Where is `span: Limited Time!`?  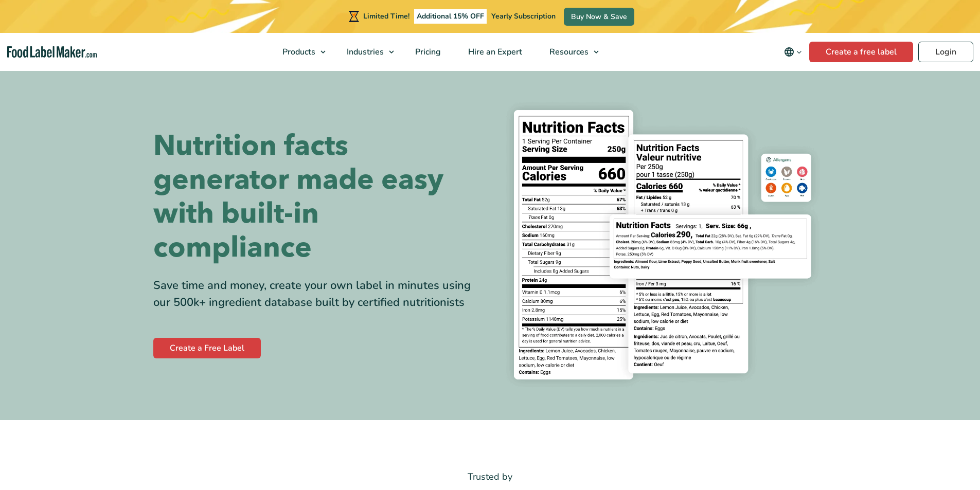
span: Limited Time! is located at coordinates (387, 16).